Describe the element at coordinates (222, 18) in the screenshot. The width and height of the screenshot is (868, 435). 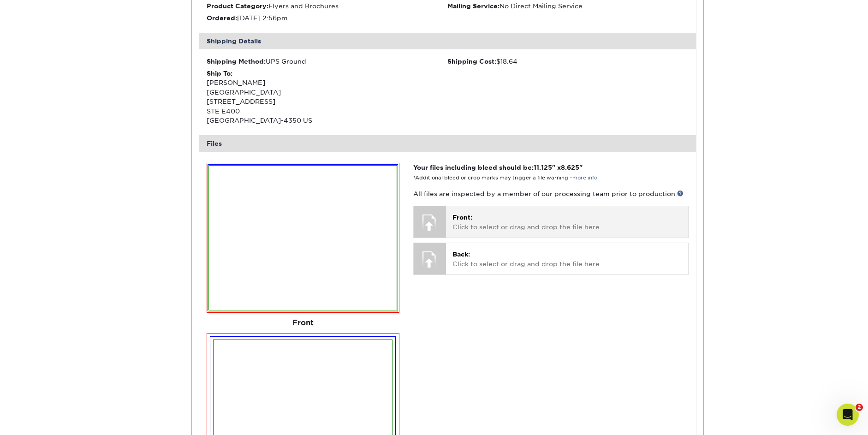
I see `strong: Ordered:` at that location.